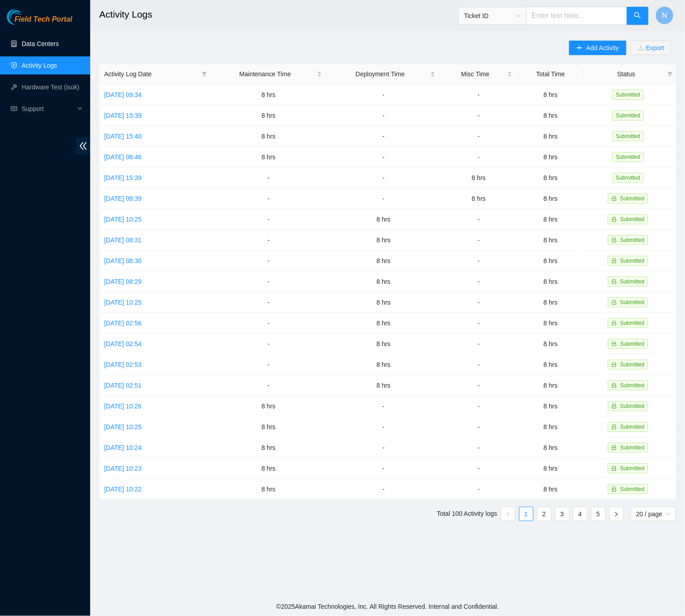 The height and width of the screenshot is (616, 685). Describe the element at coordinates (563, 513) in the screenshot. I see `a: 3` at that location.